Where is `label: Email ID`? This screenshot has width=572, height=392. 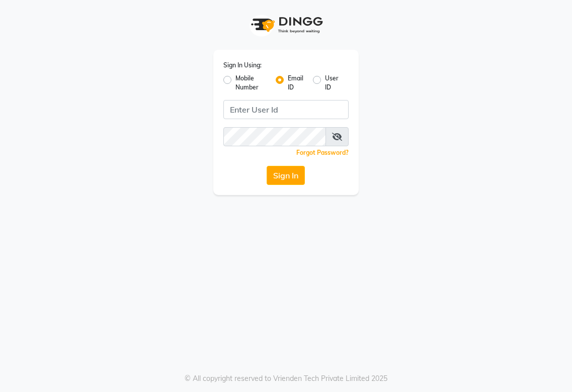
label: Email ID is located at coordinates (296, 83).